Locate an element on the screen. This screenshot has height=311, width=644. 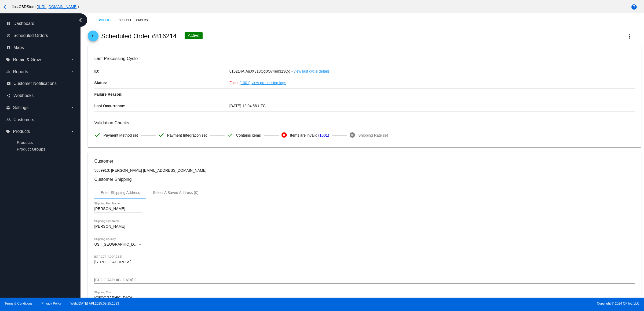
span: Items are invalid is located at coordinates (304, 135).